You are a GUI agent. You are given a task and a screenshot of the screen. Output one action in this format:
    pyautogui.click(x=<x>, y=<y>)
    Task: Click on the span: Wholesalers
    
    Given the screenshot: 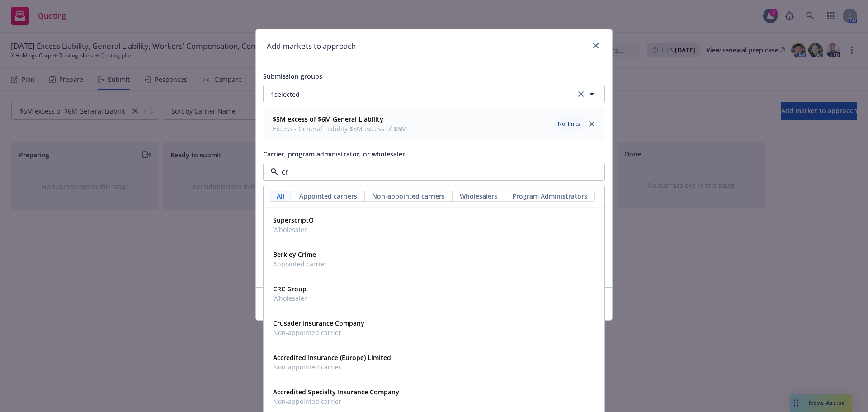 What is the action you would take?
    pyautogui.click(x=479, y=196)
    